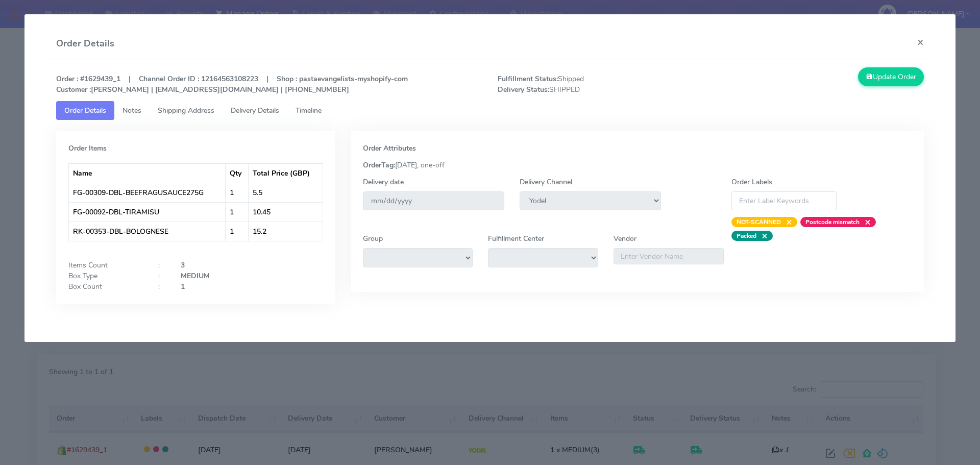 The height and width of the screenshot is (465, 980). I want to click on button: Close, so click(920, 42).